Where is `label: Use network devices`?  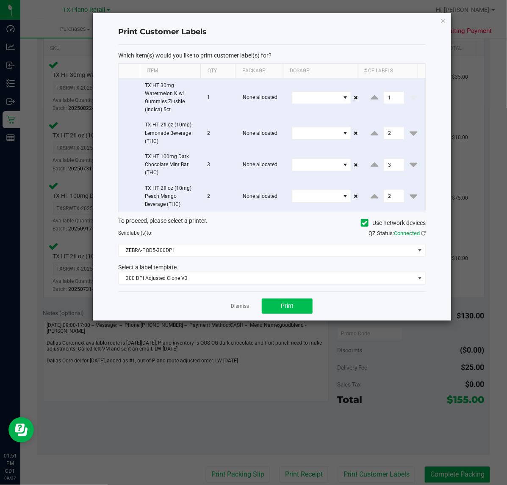 label: Use network devices is located at coordinates (393, 223).